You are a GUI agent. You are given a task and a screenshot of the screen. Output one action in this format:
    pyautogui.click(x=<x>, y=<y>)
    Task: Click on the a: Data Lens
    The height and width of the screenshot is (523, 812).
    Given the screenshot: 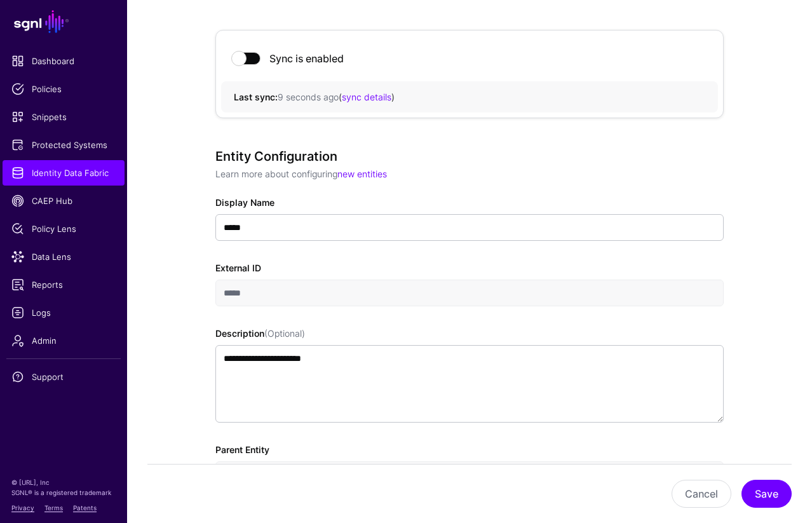 What is the action you would take?
    pyautogui.click(x=63, y=257)
    